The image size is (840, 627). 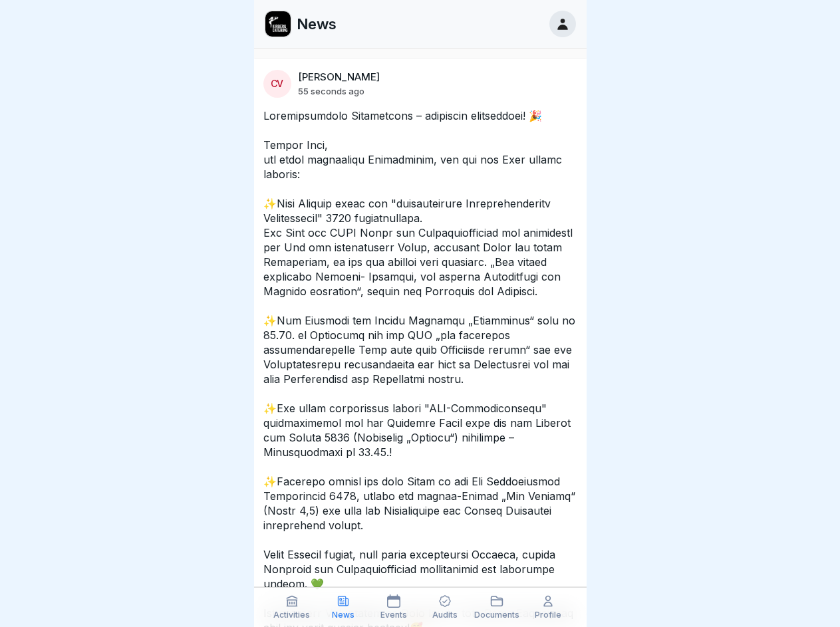 I want to click on p: Profile, so click(x=548, y=615).